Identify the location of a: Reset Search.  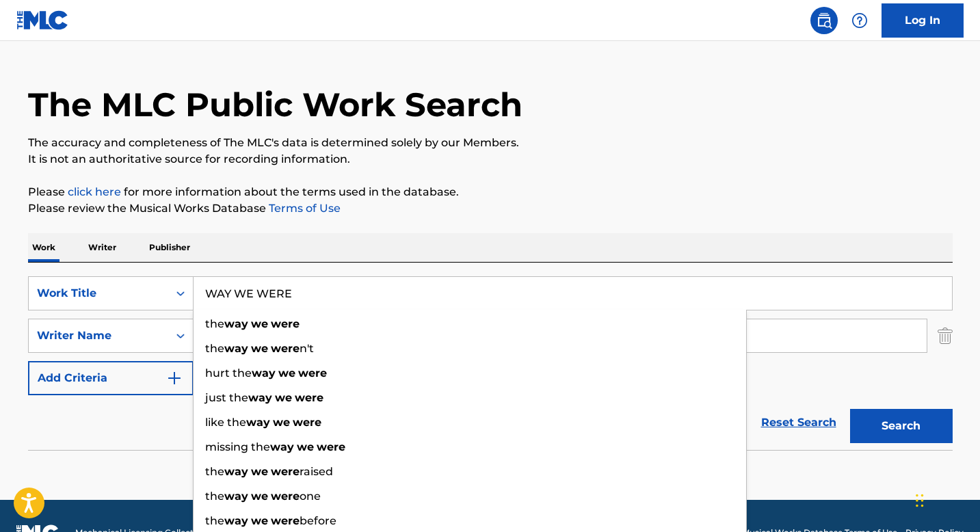
(798, 423).